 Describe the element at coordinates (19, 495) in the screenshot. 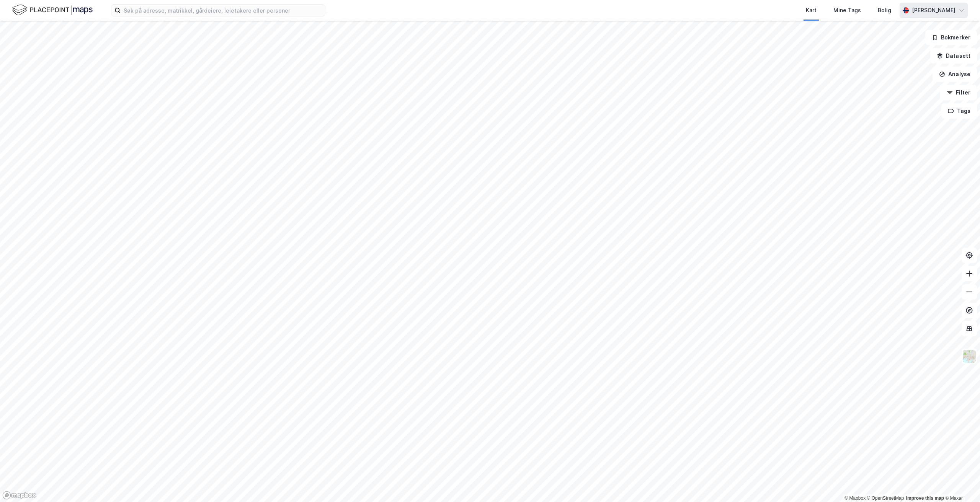

I see `a: Mapbox homepage` at that location.